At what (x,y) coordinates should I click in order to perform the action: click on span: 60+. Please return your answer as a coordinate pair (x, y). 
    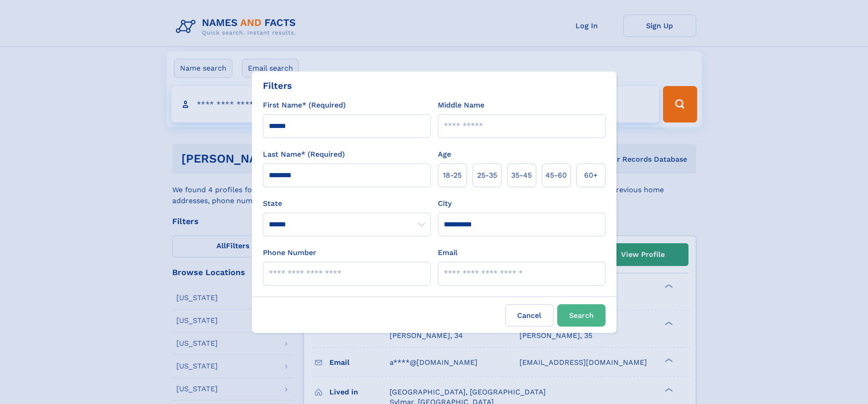
    Looking at the image, I should click on (591, 175).